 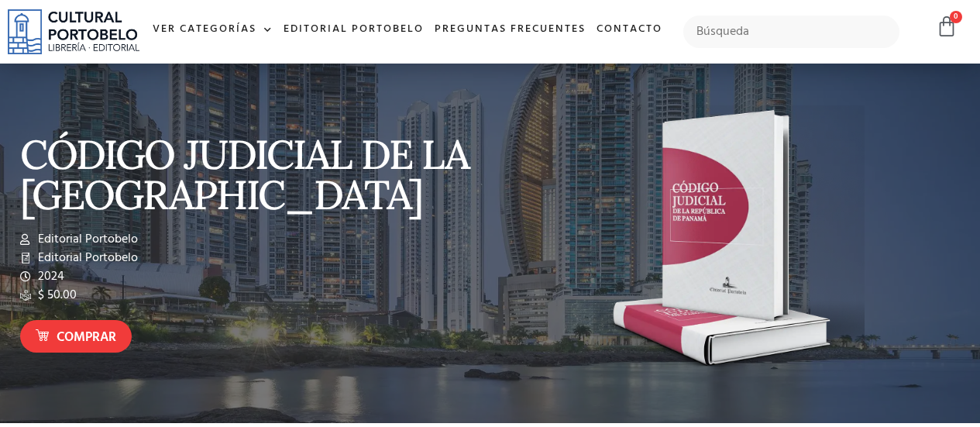 What do you see at coordinates (629, 30) in the screenshot?
I see `a: Contacto` at bounding box center [629, 30].